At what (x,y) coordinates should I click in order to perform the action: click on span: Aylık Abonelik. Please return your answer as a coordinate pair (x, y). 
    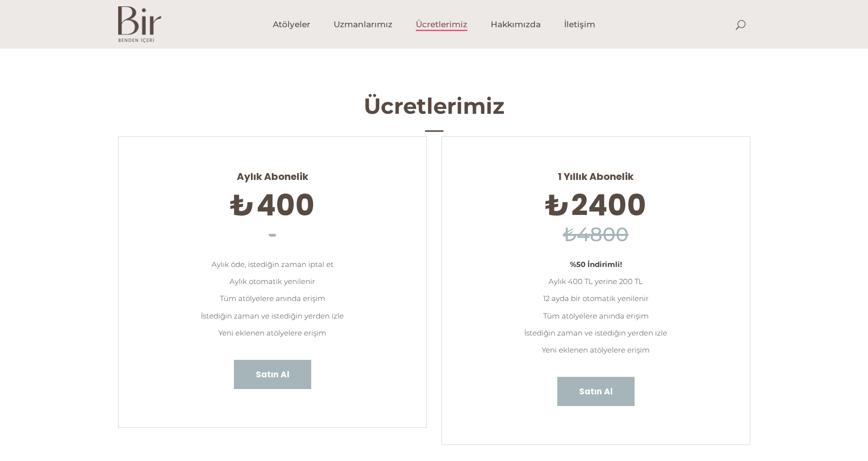
    Looking at the image, I should click on (272, 172).